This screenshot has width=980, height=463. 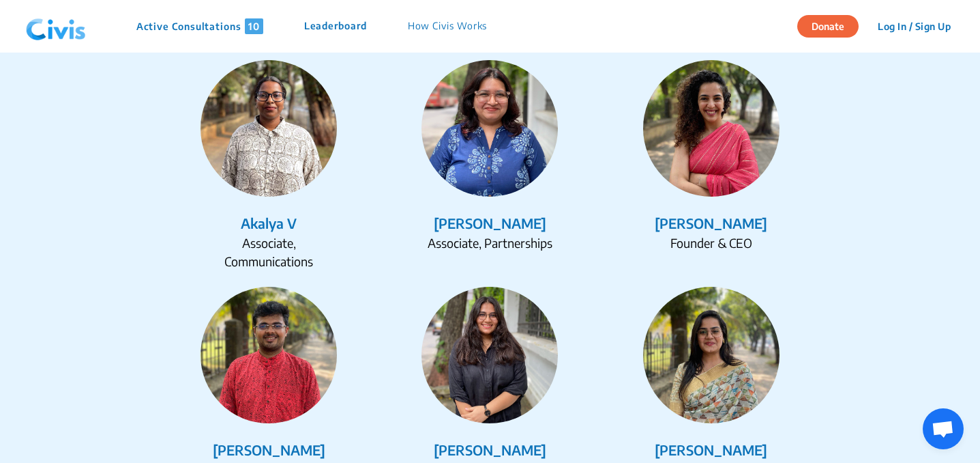 What do you see at coordinates (712, 355) in the screenshot?
I see `img: Hetvi Chheda` at bounding box center [712, 355].